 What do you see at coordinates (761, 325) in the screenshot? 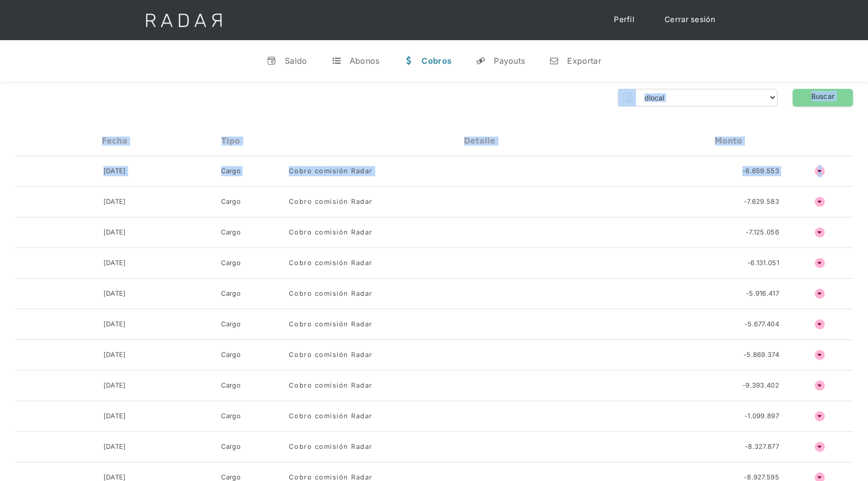
I see `div: -5.677.404` at bounding box center [761, 325].